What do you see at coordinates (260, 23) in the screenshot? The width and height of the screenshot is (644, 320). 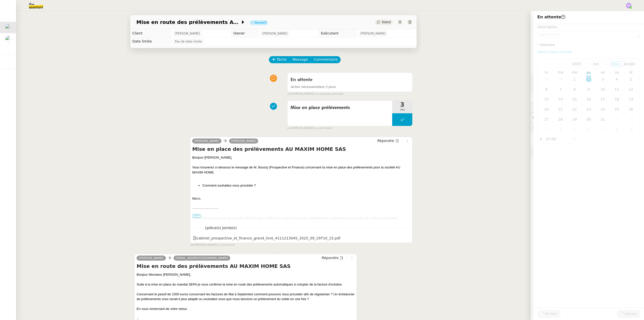 I see `div: Ouvert` at bounding box center [260, 23].